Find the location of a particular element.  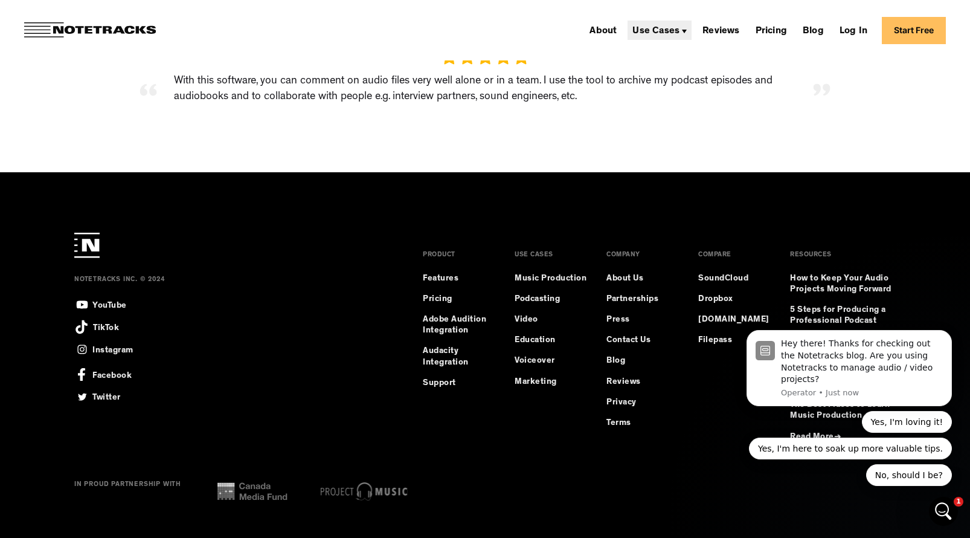

a: About Us is located at coordinates (625, 279).